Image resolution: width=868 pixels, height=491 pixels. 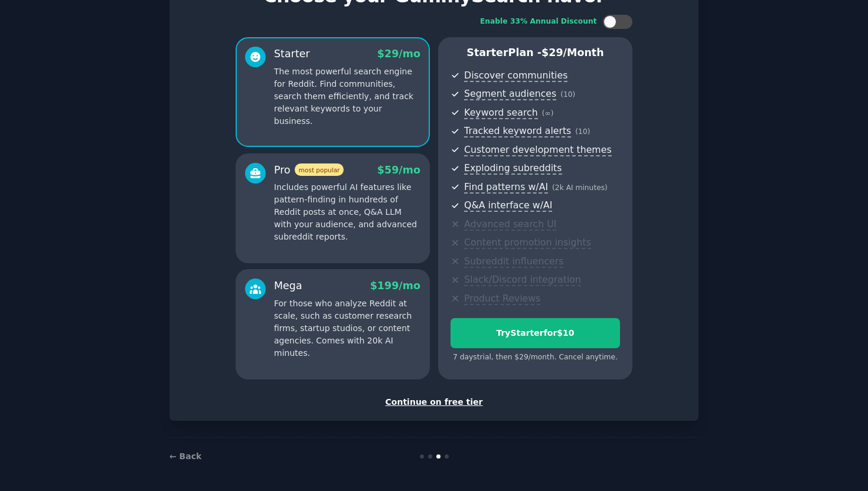 I want to click on span: Discover communities, so click(x=515, y=76).